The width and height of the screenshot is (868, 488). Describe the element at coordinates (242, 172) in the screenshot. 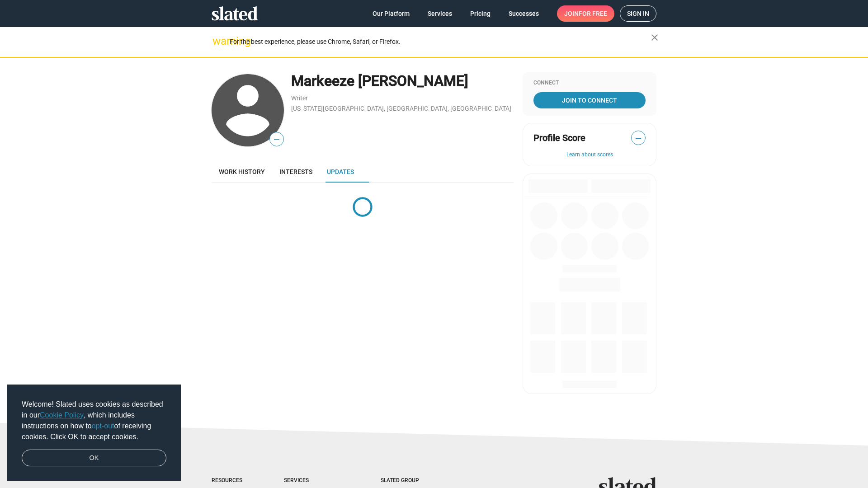

I see `span: Work history` at that location.